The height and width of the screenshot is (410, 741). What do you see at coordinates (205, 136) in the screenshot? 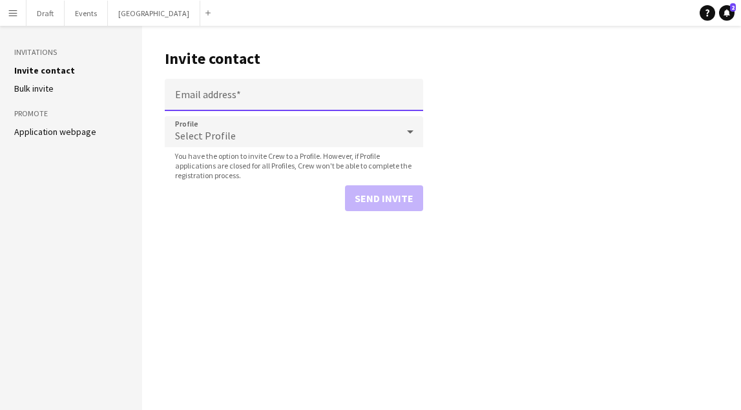
I see `span: Select Profile` at bounding box center [205, 136].